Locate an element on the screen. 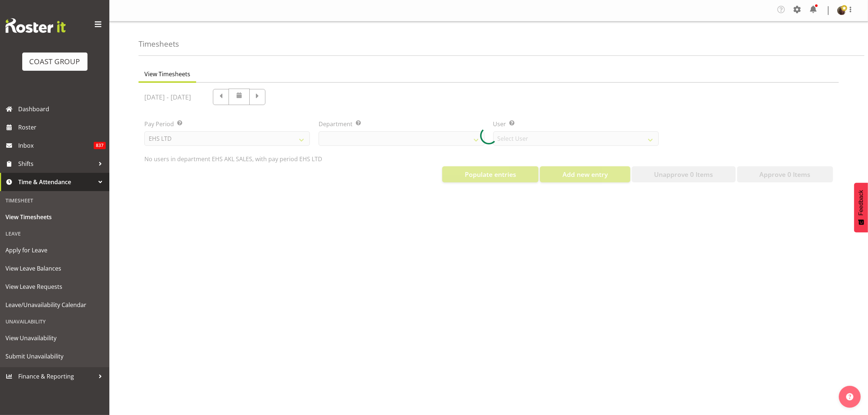  span: View Unavailability is located at coordinates (54, 338).